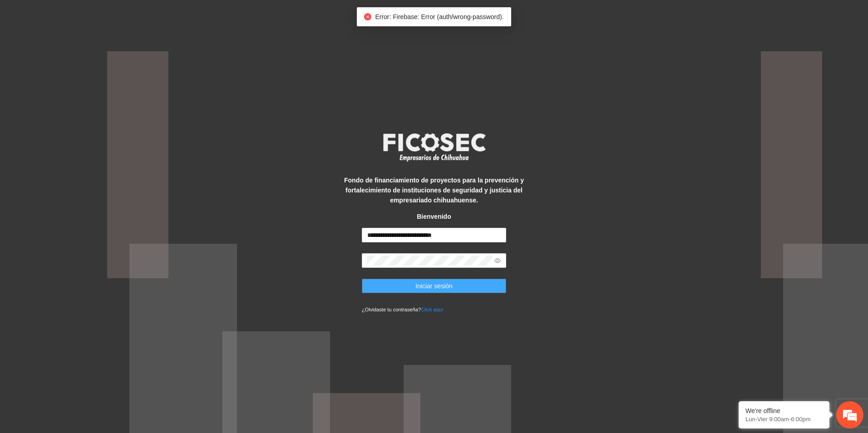 This screenshot has height=433, width=868. What do you see at coordinates (402, 309) in the screenshot?
I see `small: ¿Olvidaste tu contraseña?` at bounding box center [402, 309].